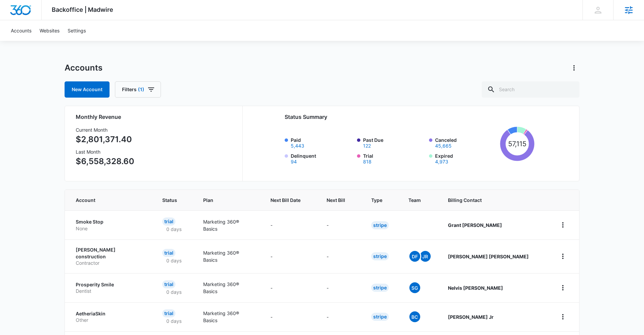  Describe the element at coordinates (466, 158) in the screenshot. I see `label: Expired` at that location.